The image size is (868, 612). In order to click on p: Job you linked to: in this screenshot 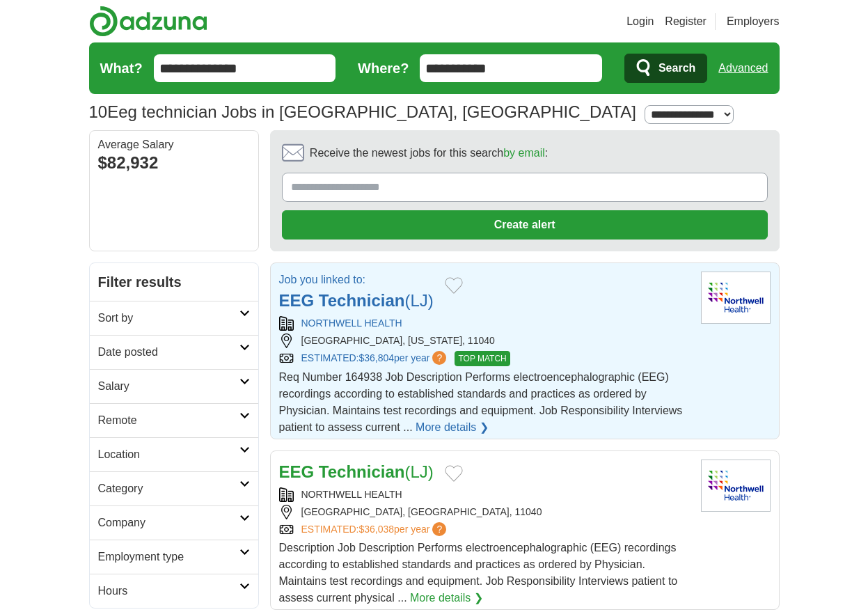, I will do `click(356, 280)`.